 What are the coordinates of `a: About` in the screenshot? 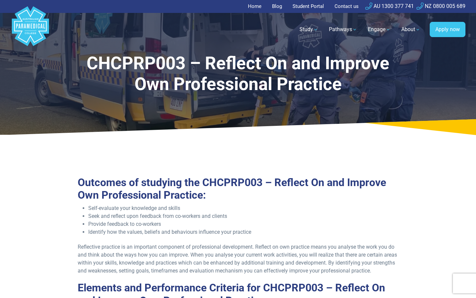 It's located at (411, 29).